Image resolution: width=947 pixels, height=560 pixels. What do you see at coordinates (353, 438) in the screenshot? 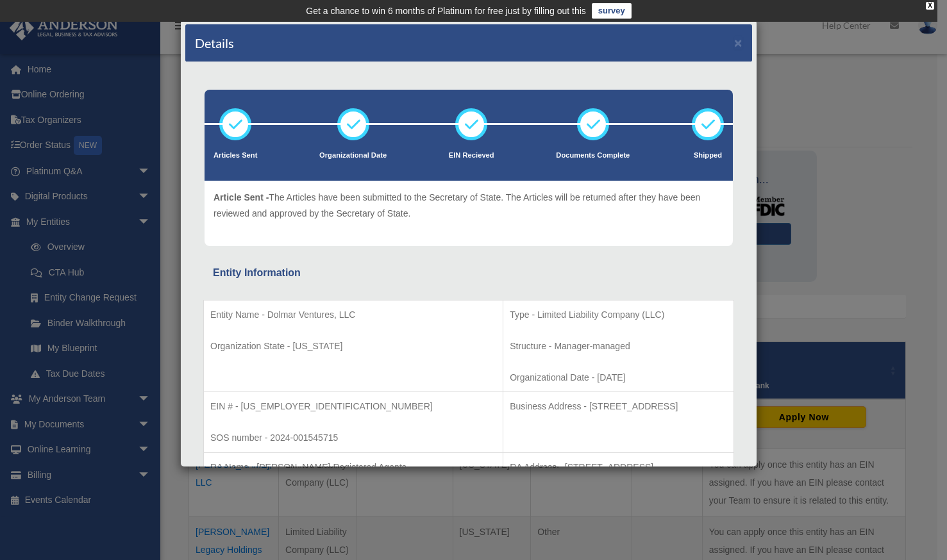
I see `p: SOS number - 2024-001545715` at bounding box center [353, 438].